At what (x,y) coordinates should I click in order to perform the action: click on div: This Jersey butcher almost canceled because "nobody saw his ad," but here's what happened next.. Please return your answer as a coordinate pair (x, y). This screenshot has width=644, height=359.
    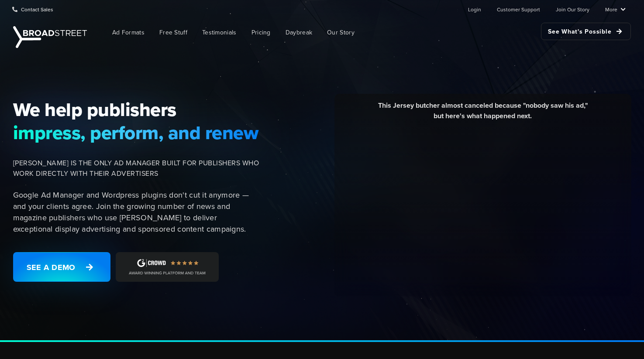
    Looking at the image, I should click on (483, 114).